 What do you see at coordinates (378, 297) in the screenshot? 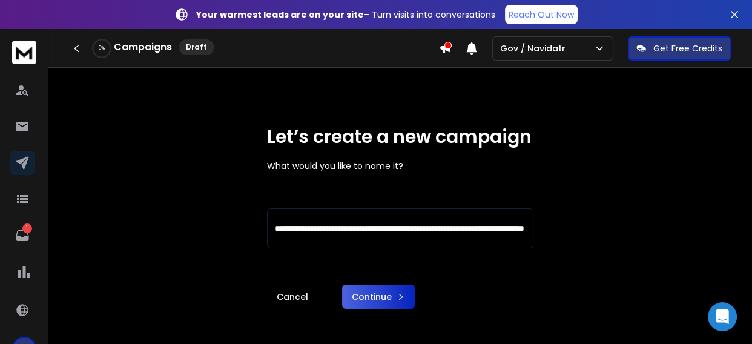
I see `button: Continue` at bounding box center [378, 297].